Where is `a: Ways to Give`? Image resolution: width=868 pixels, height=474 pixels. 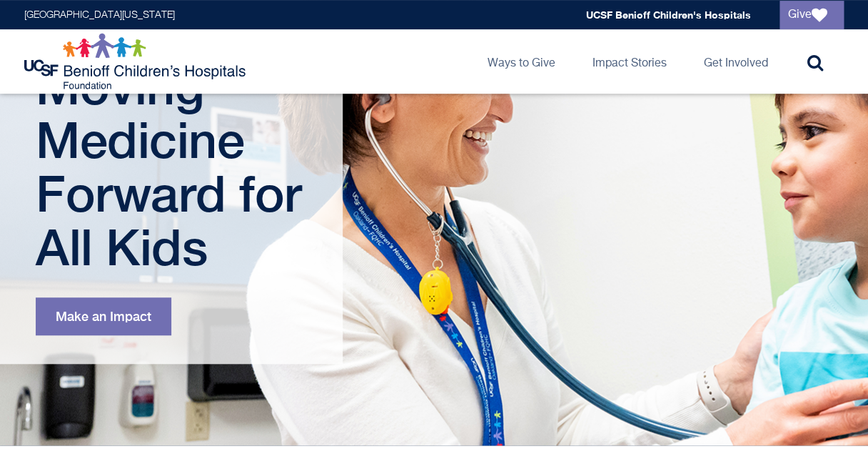 a: Ways to Give is located at coordinates (522, 61).